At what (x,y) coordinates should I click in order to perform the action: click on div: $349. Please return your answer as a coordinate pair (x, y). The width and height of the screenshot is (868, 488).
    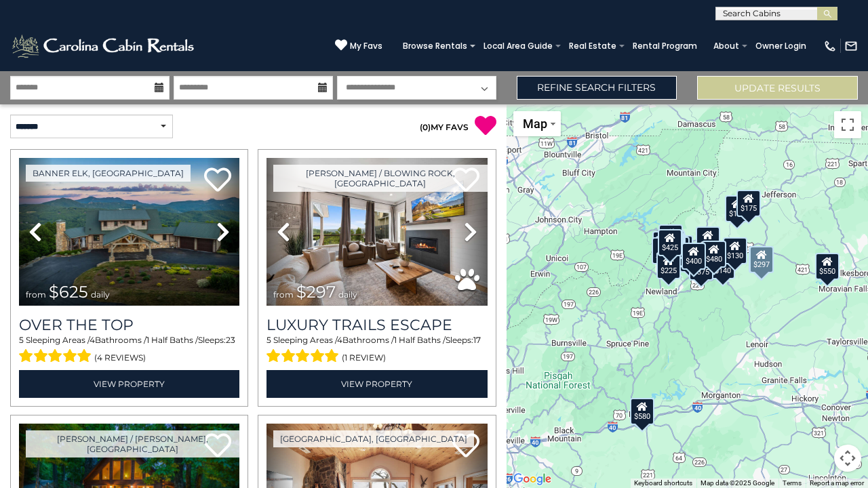
    Looking at the image, I should click on (708, 240).